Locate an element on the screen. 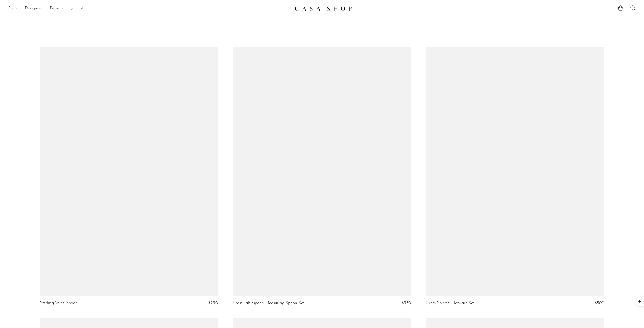 This screenshot has width=644, height=328. a: Shop is located at coordinates (13, 9).